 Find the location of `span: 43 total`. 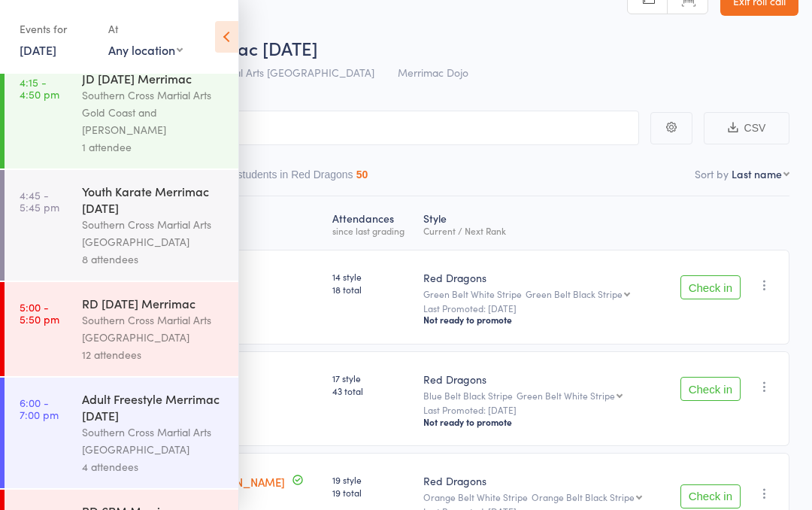

span: 43 total is located at coordinates (371, 390).